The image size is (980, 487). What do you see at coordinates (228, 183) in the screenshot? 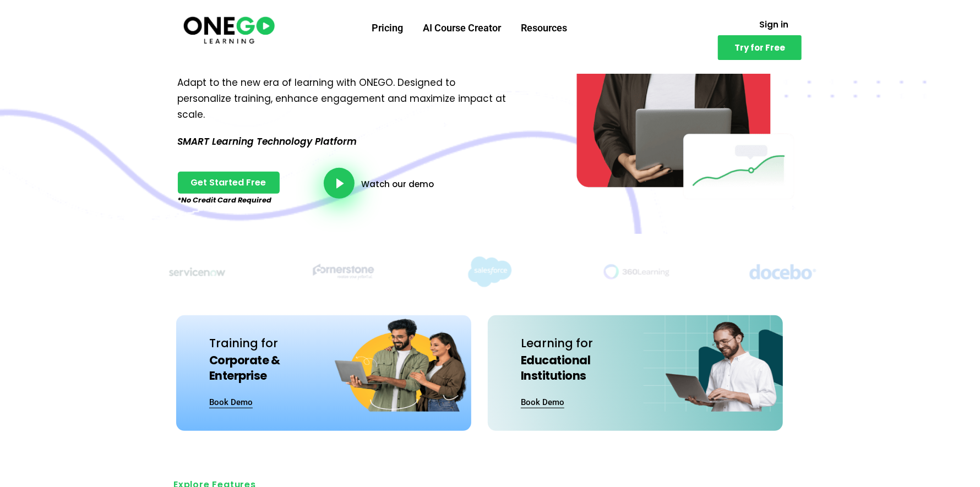
I see `a: Get Started Free` at bounding box center [228, 183].